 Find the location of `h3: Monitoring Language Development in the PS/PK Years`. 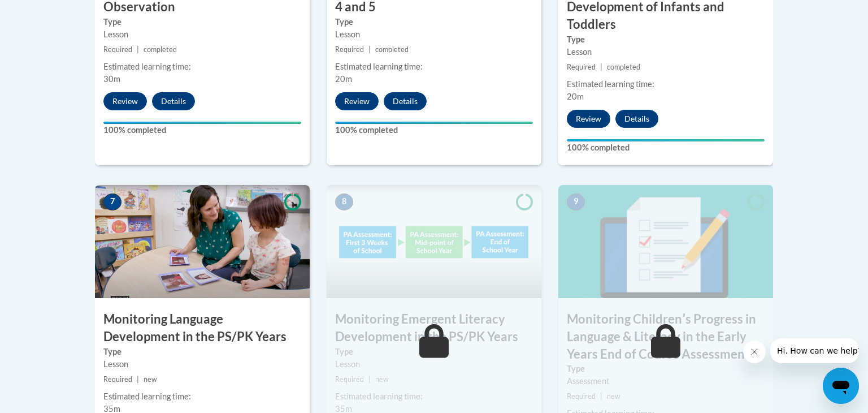

h3: Monitoring Language Development in the PS/PK Years is located at coordinates (202, 328).